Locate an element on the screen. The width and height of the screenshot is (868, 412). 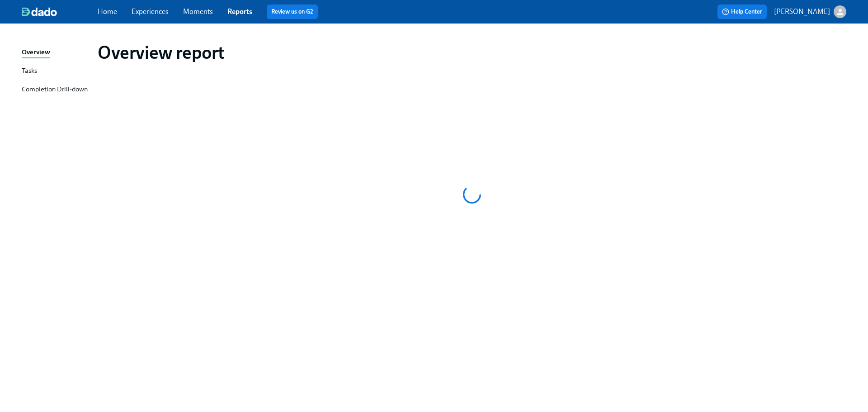
a: Moments is located at coordinates (198, 11).